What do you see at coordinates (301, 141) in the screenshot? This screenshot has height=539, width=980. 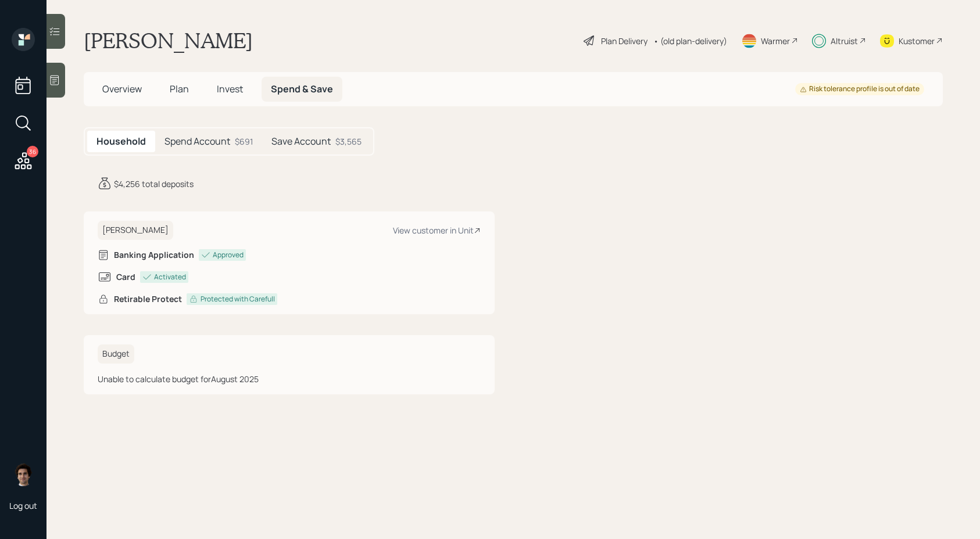 I see `h5: Save Account` at bounding box center [301, 141].